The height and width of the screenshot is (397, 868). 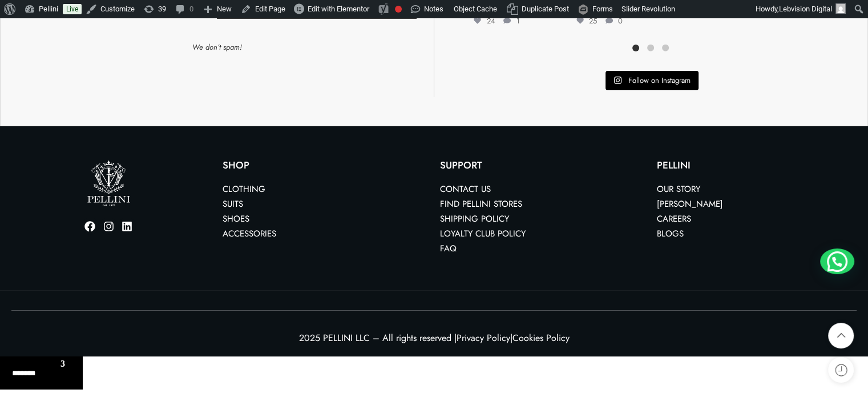 I want to click on span: Edit with Elementor, so click(x=338, y=9).